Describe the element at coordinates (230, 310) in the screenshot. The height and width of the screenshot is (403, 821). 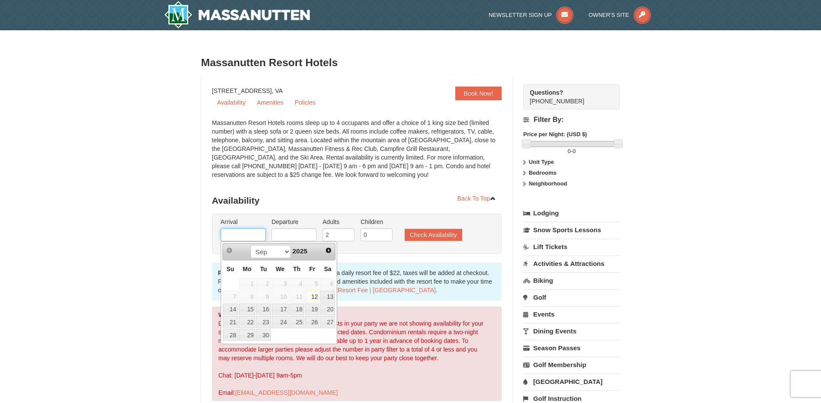
I see `a: 14` at that location.